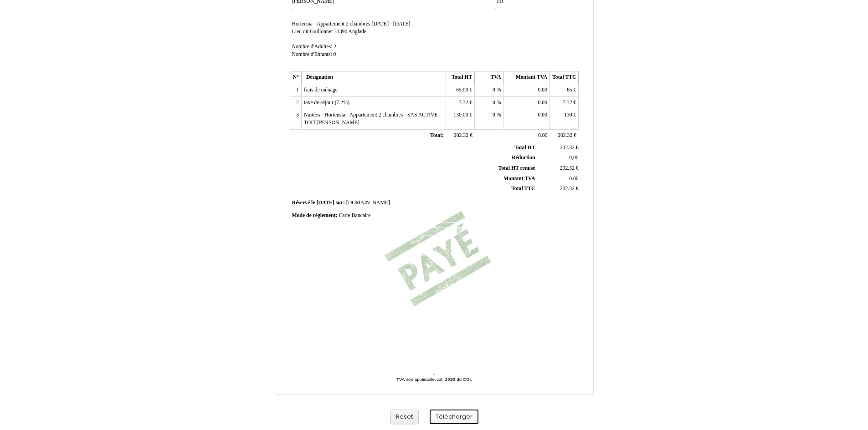 The image size is (868, 430). Describe the element at coordinates (332, 24) in the screenshot. I see `span: Hortensia - Appartement 2 chambres` at that location.